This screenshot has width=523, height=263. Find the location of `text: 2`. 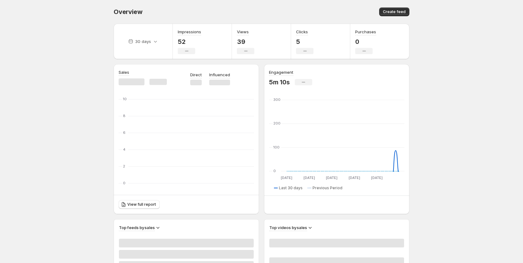

text: 2 is located at coordinates (124, 166).